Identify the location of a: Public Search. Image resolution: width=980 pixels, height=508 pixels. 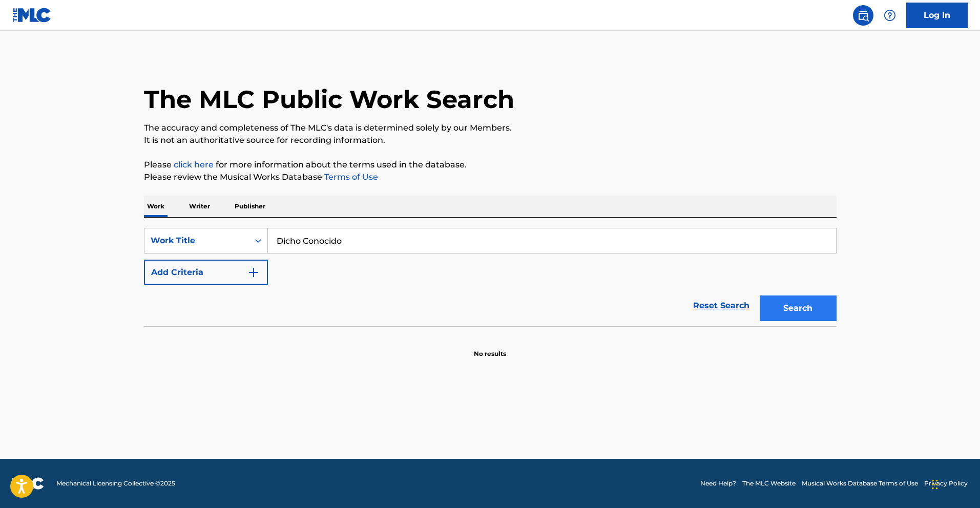
(863, 16).